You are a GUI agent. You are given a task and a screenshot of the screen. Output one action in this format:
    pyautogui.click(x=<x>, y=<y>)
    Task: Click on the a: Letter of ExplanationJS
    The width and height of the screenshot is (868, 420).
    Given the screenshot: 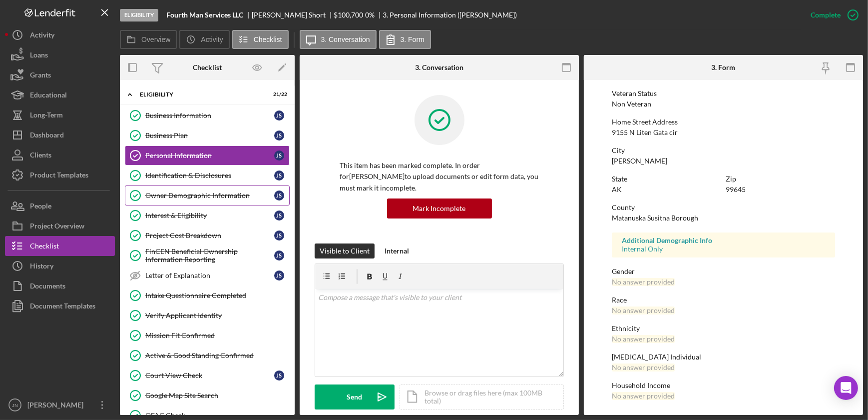 What is the action you would take?
    pyautogui.click(x=207, y=275)
    